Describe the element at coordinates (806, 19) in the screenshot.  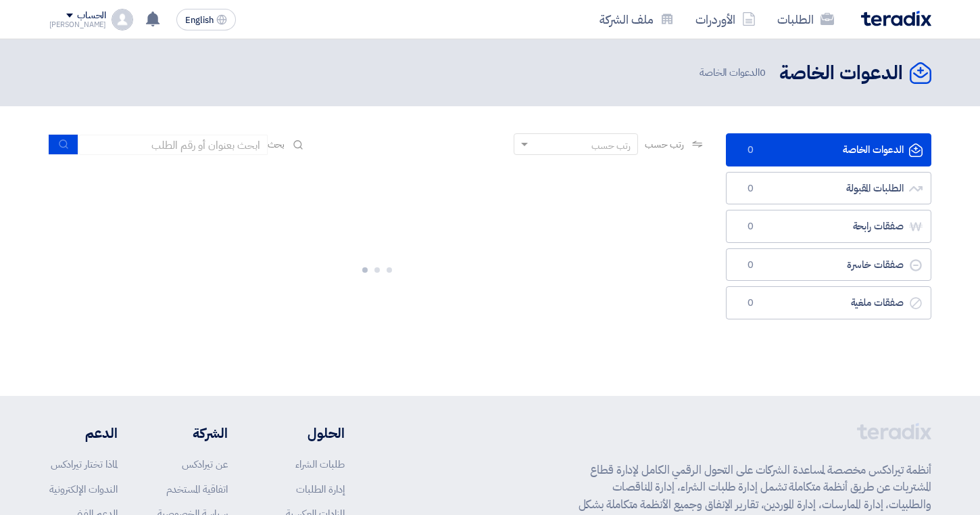
I see `a: الطلبات` at that location.